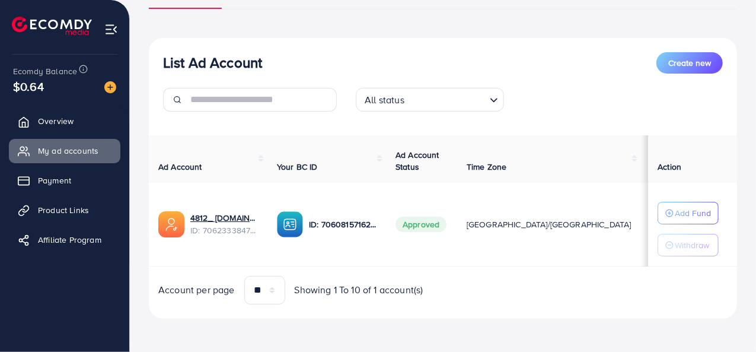 This screenshot has height=352, width=756. I want to click on span: ID: 7062333847362469890, so click(224, 230).